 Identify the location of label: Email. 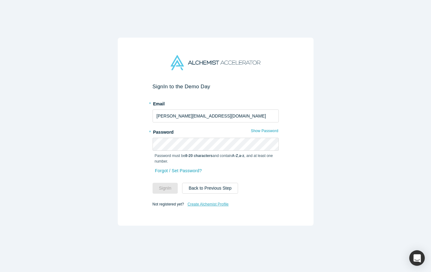
(216, 103).